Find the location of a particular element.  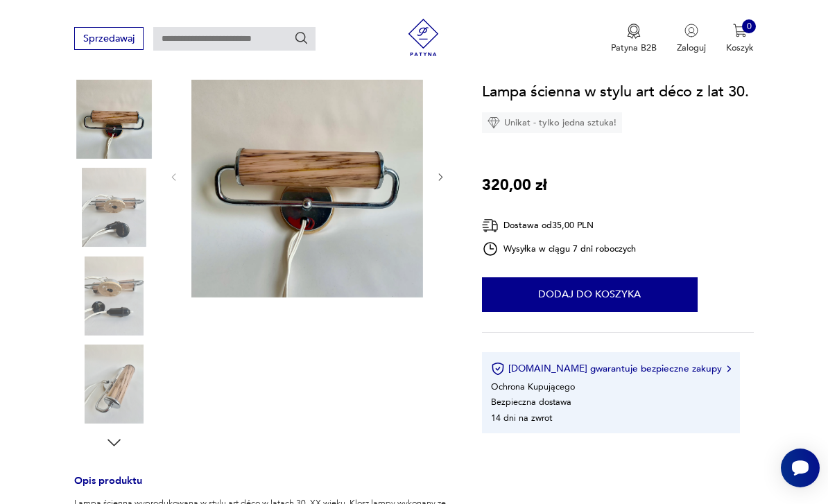

h3: Opis produktu is located at coordinates (262, 488).